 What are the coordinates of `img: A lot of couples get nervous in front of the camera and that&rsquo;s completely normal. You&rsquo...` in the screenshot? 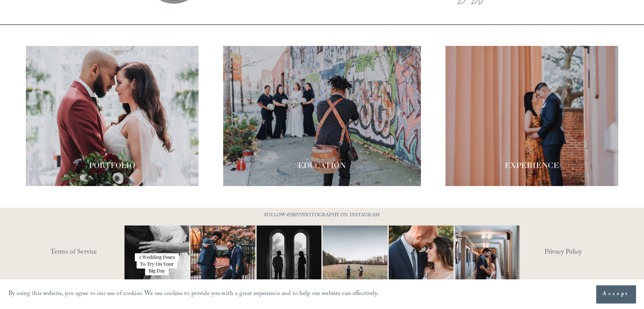 It's located at (422, 257).